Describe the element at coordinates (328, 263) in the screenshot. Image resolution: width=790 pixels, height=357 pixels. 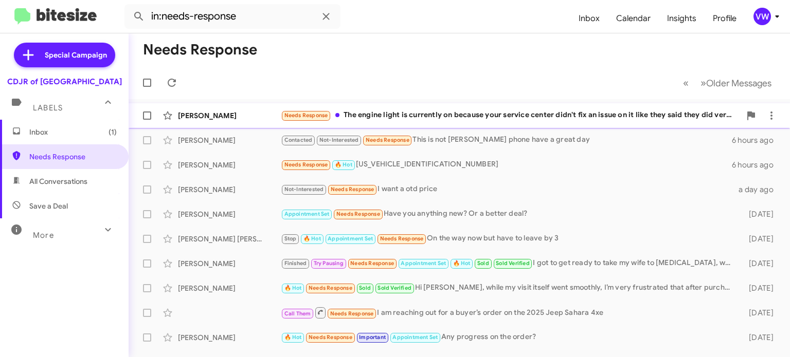
I see `span: Try Pausing` at that location.